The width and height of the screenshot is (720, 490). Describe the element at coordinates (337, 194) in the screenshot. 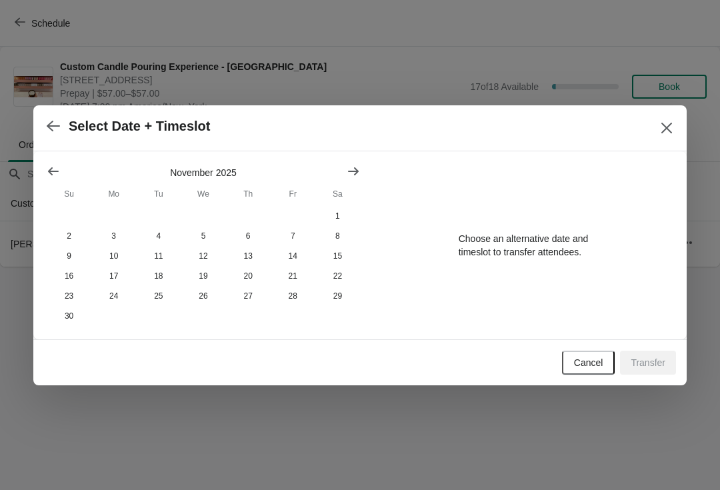

I see `th: Saturday` at that location.